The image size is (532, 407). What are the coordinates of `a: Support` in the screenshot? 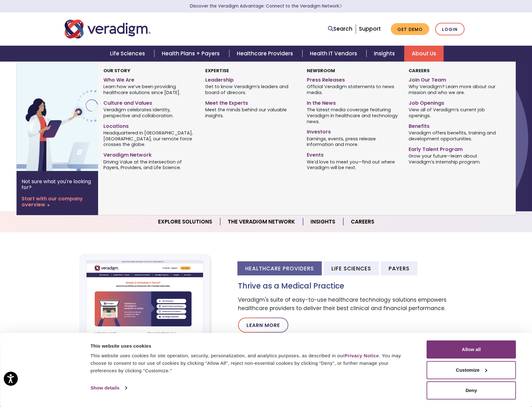 It's located at (370, 29).